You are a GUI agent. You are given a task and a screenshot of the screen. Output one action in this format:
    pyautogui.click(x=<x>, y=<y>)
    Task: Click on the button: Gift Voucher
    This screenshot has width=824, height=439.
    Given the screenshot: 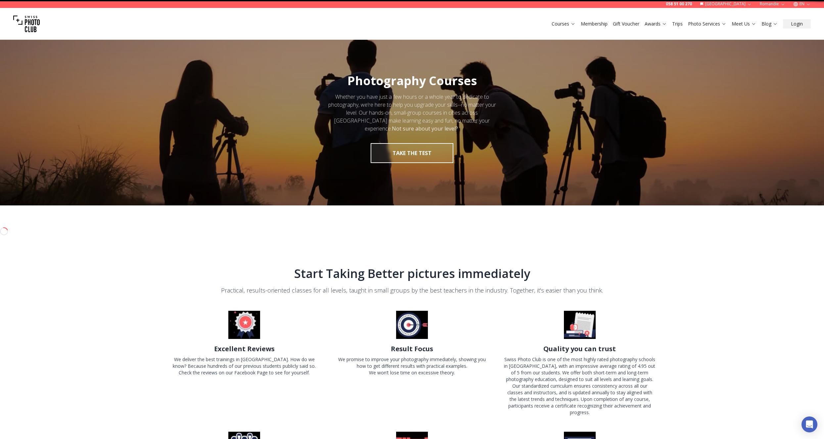 What is the action you would take?
    pyautogui.click(x=626, y=24)
    